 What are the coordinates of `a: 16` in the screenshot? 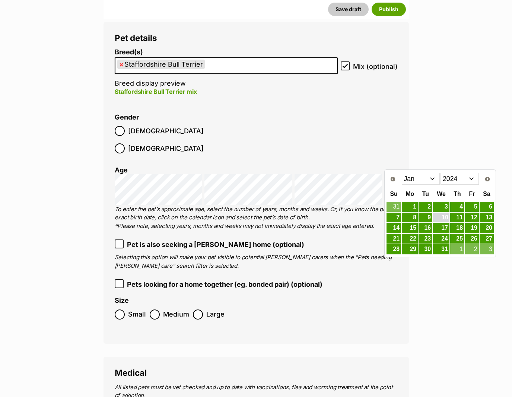 It's located at (425, 228).